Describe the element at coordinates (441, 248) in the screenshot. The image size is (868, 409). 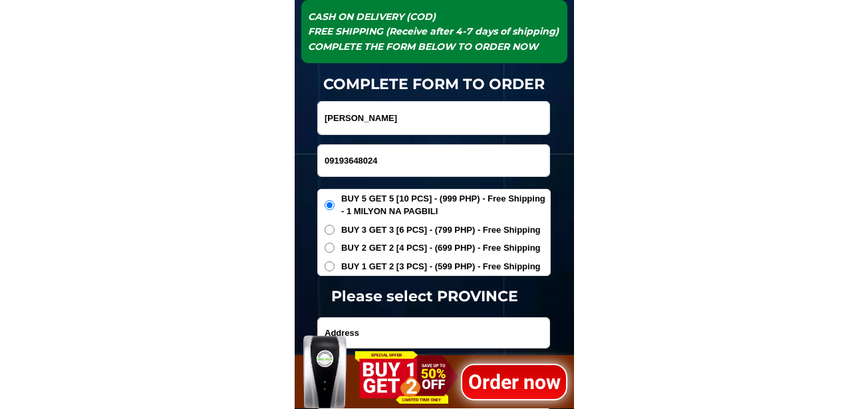
I see `span: BUY 2 GET 2 [4 PCS] - (699 PHP) - Free Shipping` at that location.